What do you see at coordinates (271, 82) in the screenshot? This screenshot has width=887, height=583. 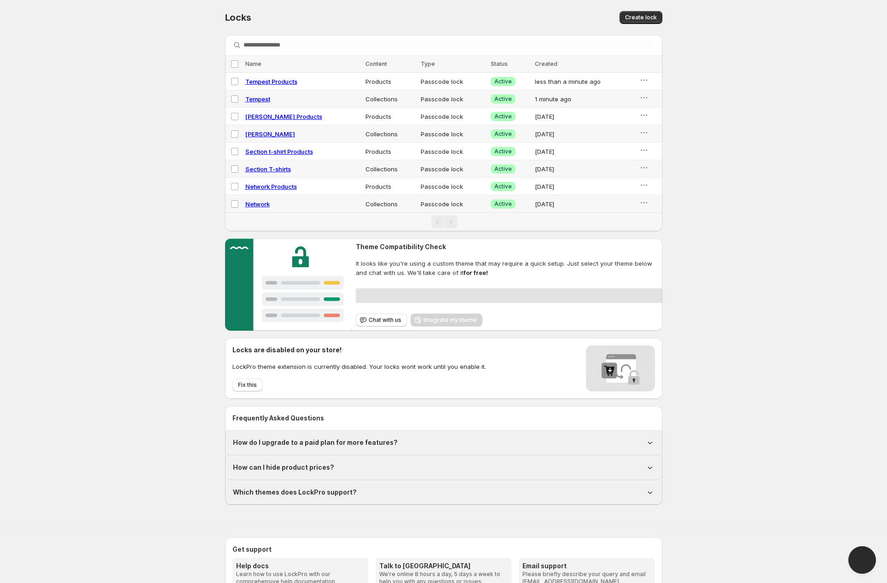 I see `a: Tempest Products` at bounding box center [271, 82].